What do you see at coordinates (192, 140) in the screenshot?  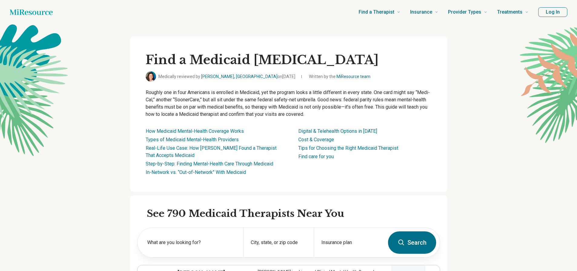 I see `a: Types of Medicaid Mental-Health Providers` at bounding box center [192, 140].